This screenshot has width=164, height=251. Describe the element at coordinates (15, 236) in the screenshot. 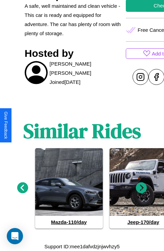

I see `div: Open Intercom Messenger` at that location.